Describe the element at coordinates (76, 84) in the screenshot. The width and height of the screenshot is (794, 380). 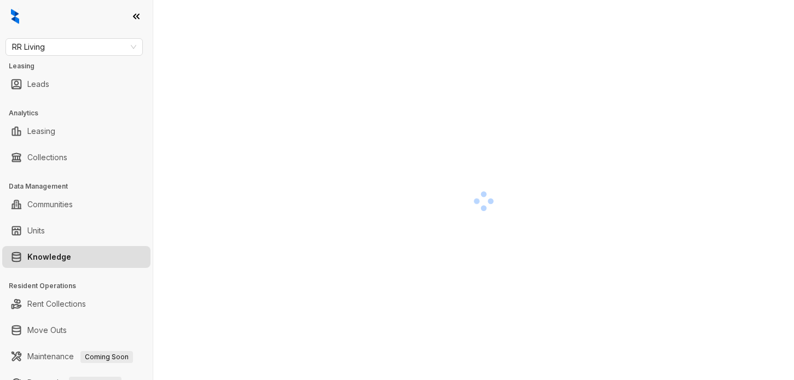
I see `li: Leads` at that location.